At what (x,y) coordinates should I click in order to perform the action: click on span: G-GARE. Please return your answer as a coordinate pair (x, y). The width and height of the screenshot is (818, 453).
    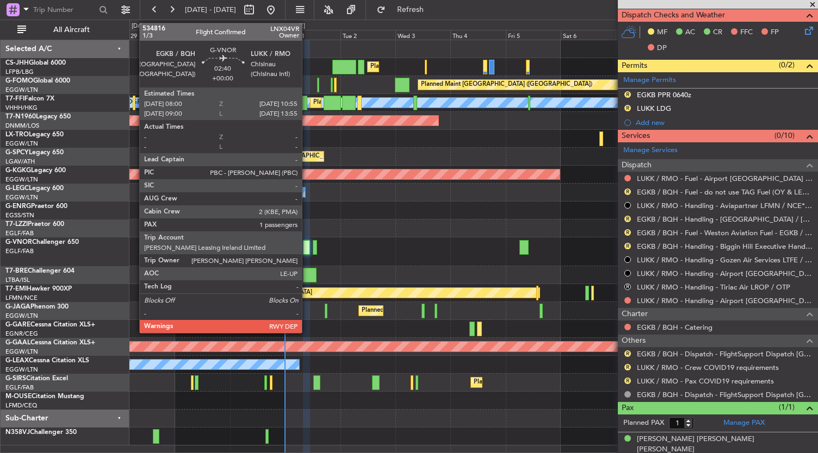
    Looking at the image, I should click on (18, 325).